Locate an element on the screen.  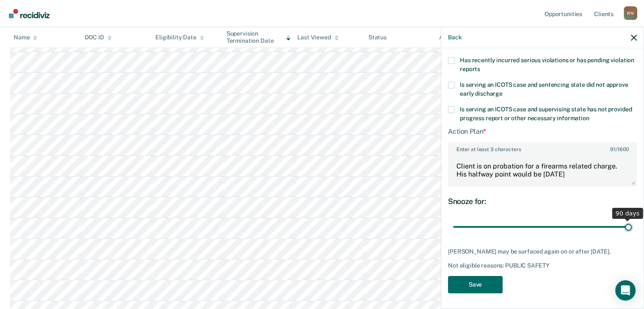
div: Assigned to is located at coordinates (459, 37).